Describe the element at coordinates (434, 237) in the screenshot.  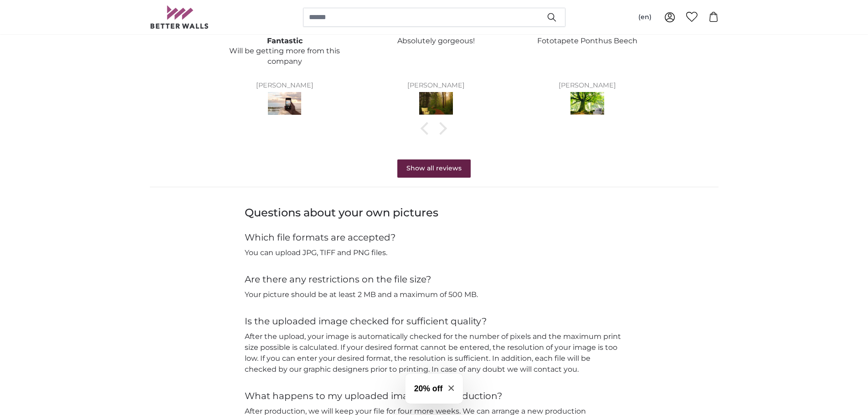
I see `h4: Which file formats are accepted?` at that location.